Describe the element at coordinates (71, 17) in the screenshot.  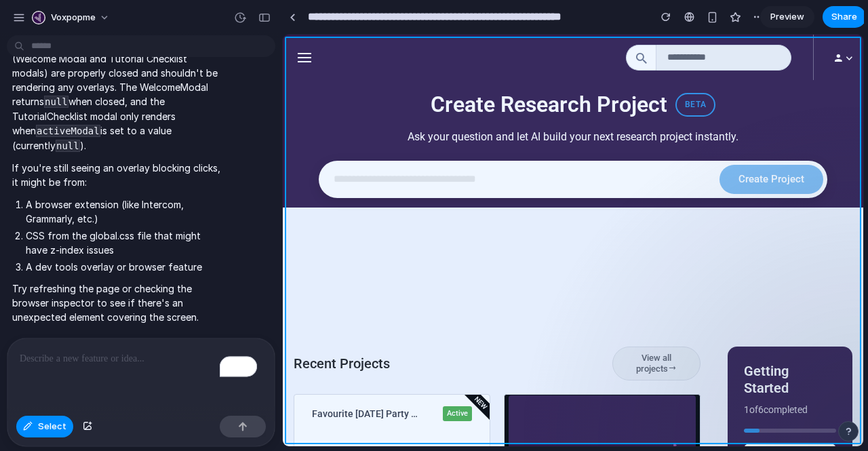
I see `button: Voxpopme` at that location.